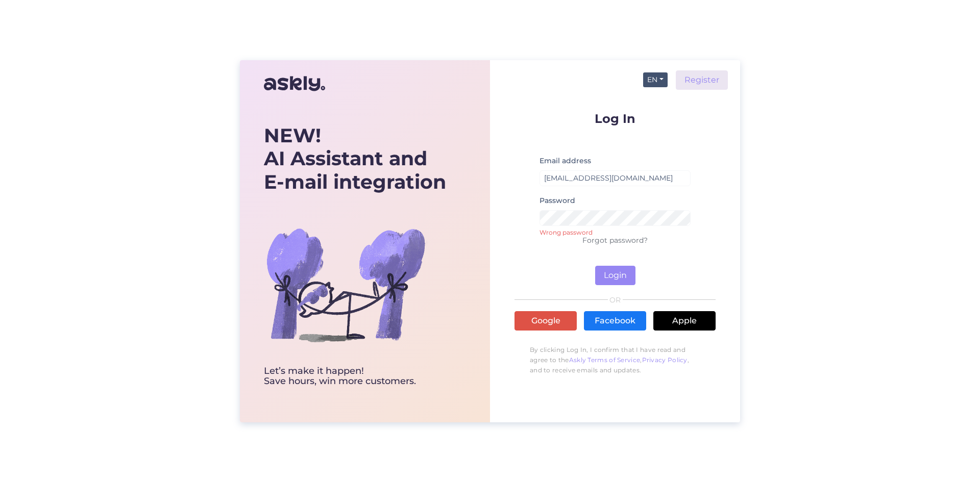  What do you see at coordinates (354, 376) in the screenshot?
I see `div: Let’s make it happen! Save hours, win more customers.` at bounding box center [354, 376].